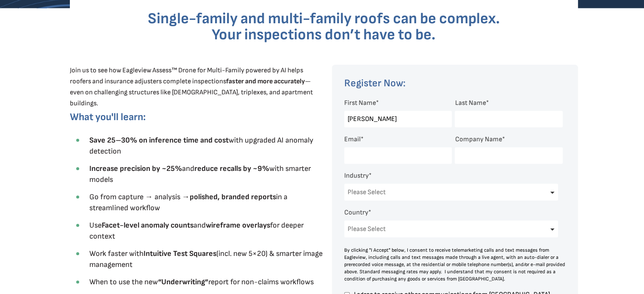 This screenshot has width=644, height=294. Describe the element at coordinates (108, 117) in the screenshot. I see `span: What you'll learn:` at that location.